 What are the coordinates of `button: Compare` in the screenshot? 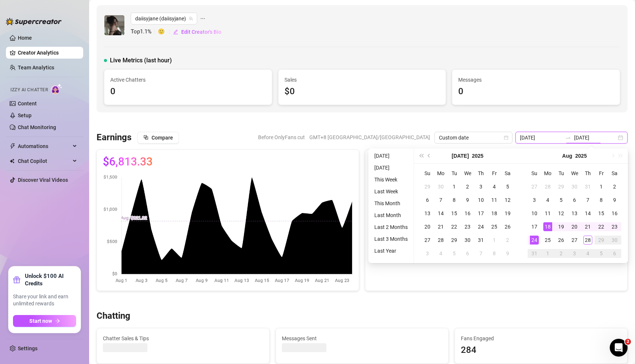 It's located at (158, 137).